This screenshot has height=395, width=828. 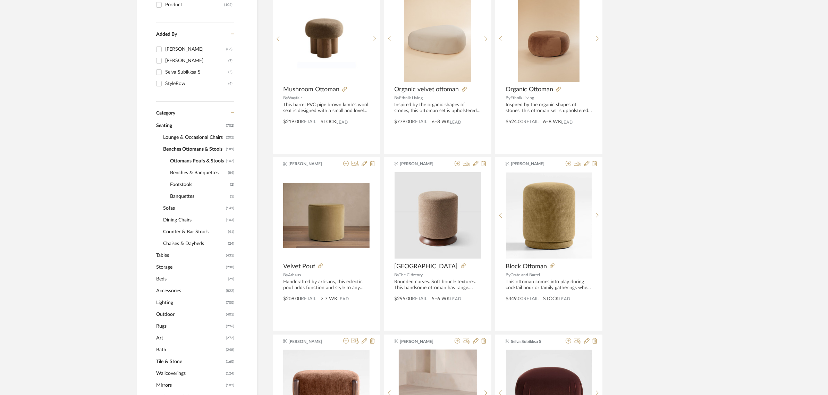 I want to click on span: Benches Ottomans & Stools, so click(x=194, y=149).